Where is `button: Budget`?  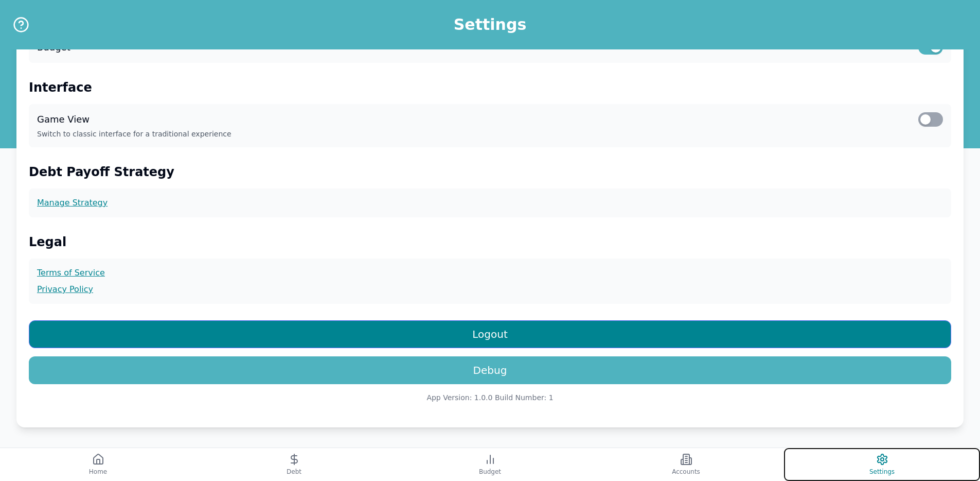
button: Budget is located at coordinates (490, 464).